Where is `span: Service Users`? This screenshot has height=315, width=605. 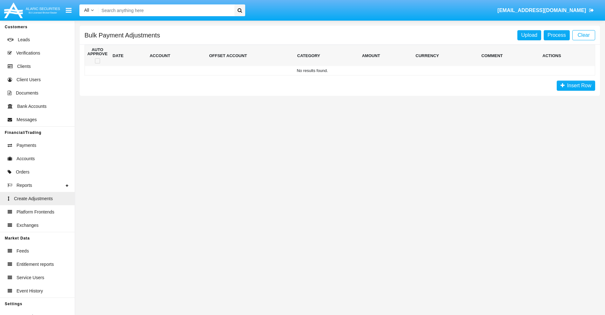 span: Service Users is located at coordinates (30, 278).